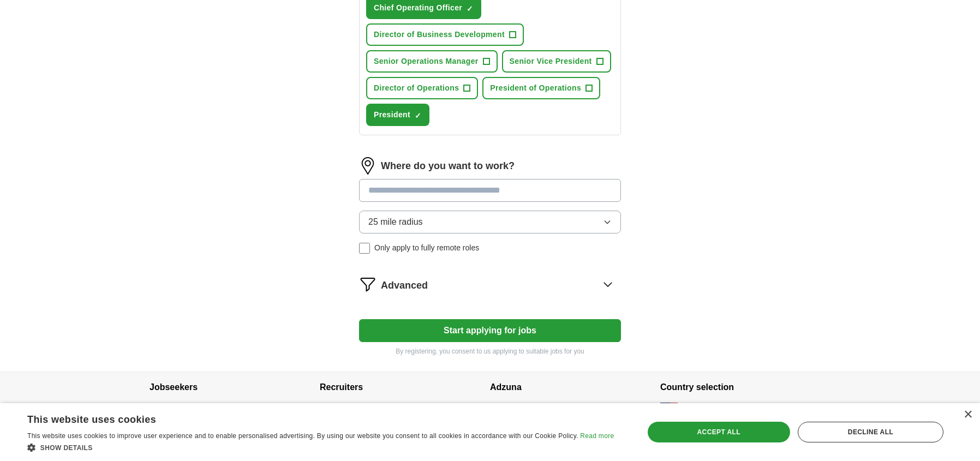  Describe the element at coordinates (427, 247) in the screenshot. I see `span: Only apply to fully remote roles` at that location.